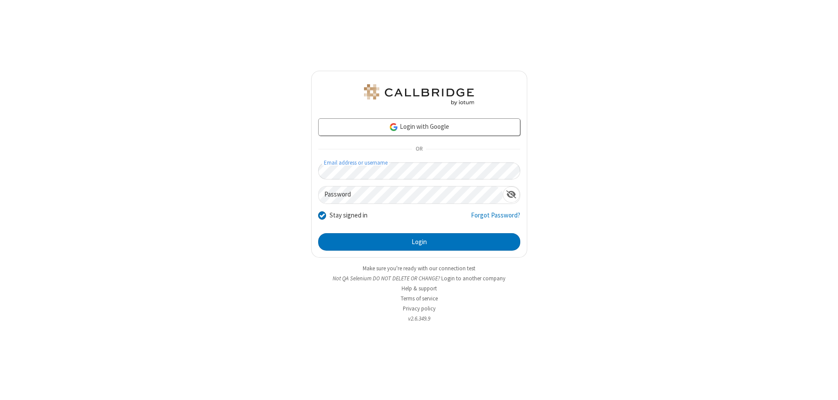 The image size is (838, 400). What do you see at coordinates (419, 288) in the screenshot?
I see `a: Help & support` at bounding box center [419, 288].